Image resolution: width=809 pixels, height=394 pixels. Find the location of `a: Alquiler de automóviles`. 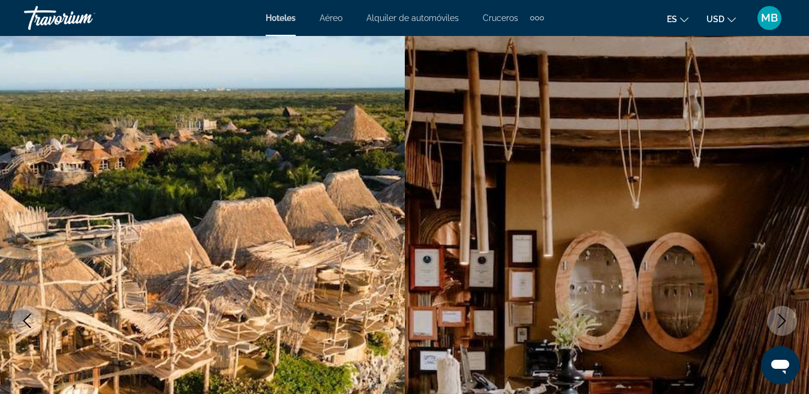

a: Alquiler de automóviles is located at coordinates (413, 18).